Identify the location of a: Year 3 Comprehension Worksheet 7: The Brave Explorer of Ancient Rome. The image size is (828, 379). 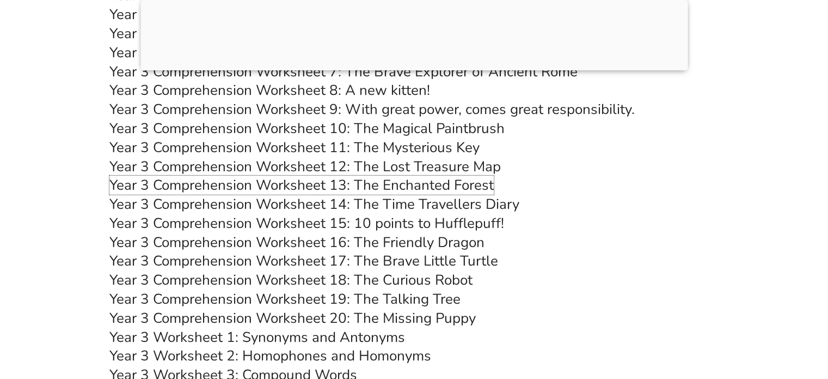
(344, 71).